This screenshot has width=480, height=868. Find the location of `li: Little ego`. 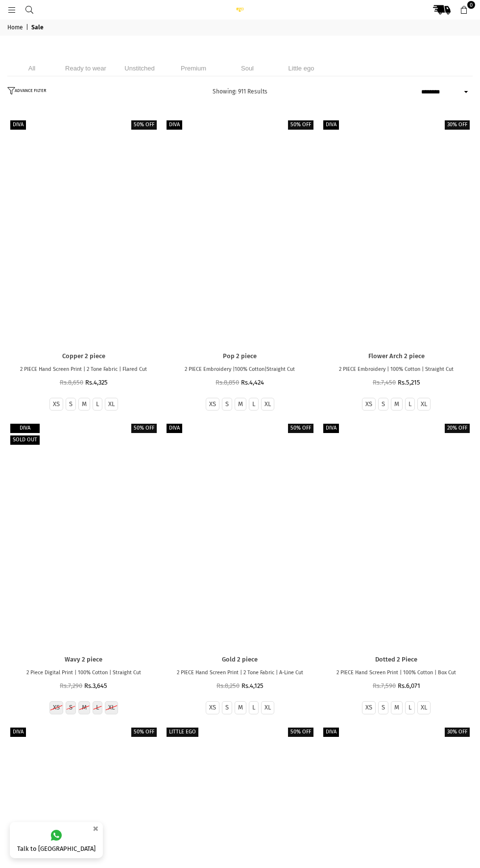

li: Little ego is located at coordinates (301, 68).